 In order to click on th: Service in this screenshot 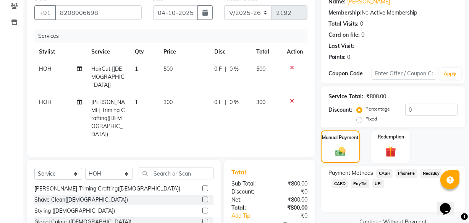, I will do `click(108, 52)`.